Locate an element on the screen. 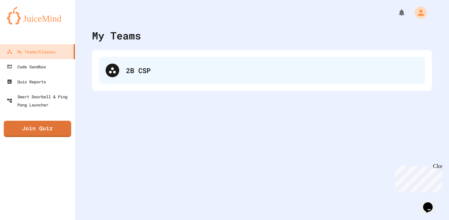 The height and width of the screenshot is (220, 449). div: Chat with us now!Close is located at coordinates (25, 23).